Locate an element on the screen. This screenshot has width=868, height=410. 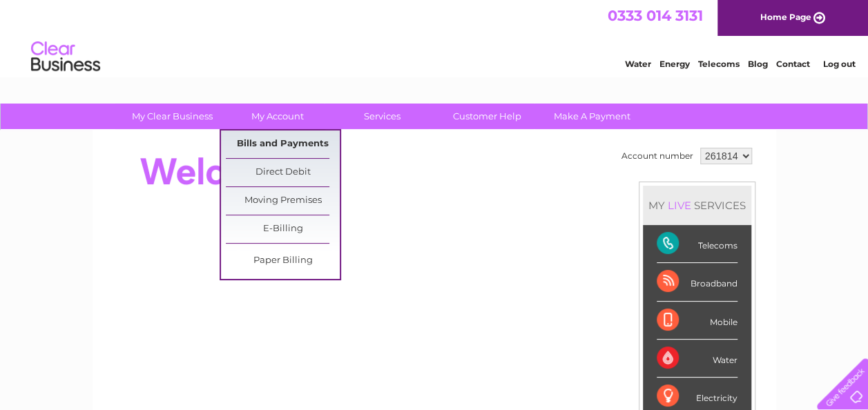
a: Make A Payment is located at coordinates (592, 116).